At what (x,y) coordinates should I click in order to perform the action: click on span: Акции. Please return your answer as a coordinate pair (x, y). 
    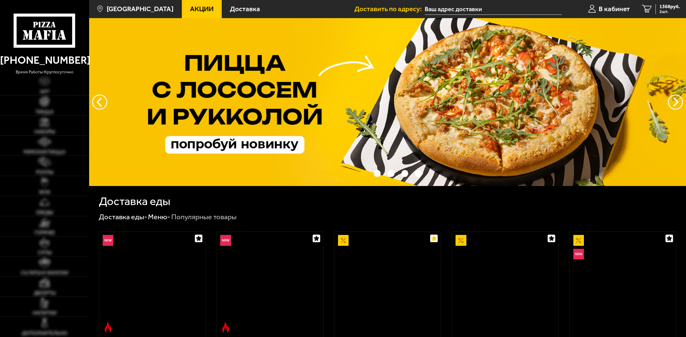
    Looking at the image, I should click on (202, 9).